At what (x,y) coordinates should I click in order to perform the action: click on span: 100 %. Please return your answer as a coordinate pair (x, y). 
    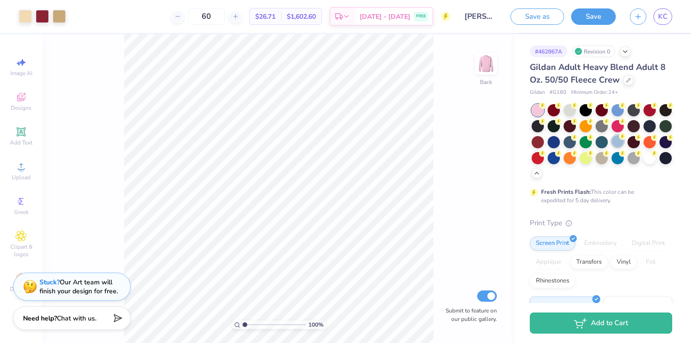
    Looking at the image, I should click on (316, 325).